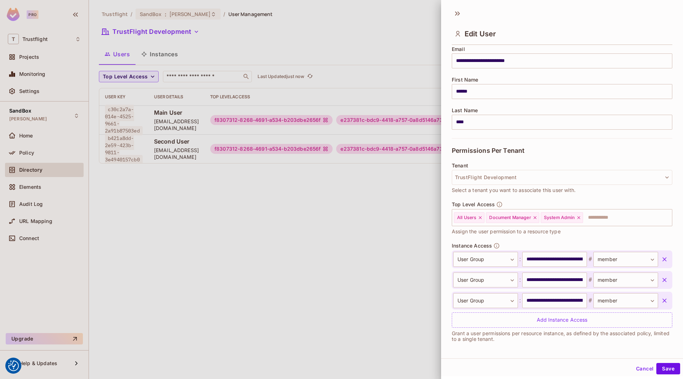 The width and height of the screenshot is (683, 379). What do you see at coordinates (562, 217) in the screenshot?
I see `div: System Admin` at bounding box center [562, 217].